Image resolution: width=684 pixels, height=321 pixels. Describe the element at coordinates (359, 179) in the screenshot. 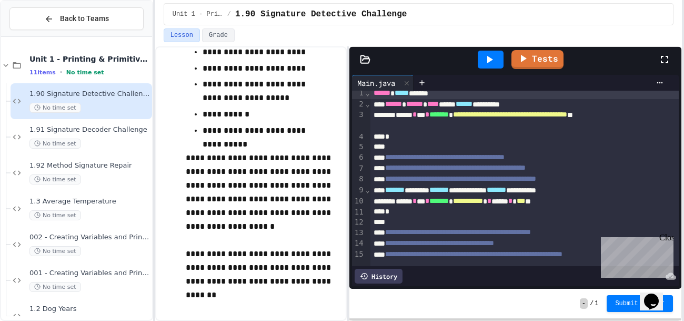

I see `div: 8` at that location.